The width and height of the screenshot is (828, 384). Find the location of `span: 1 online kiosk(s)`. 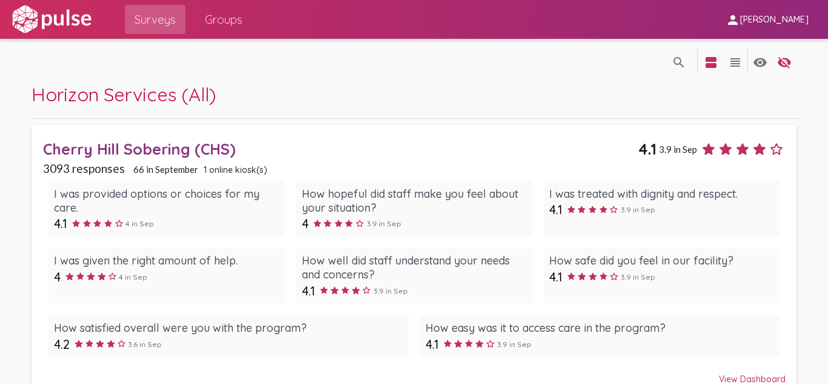

span: 1 online kiosk(s) is located at coordinates (235, 170).